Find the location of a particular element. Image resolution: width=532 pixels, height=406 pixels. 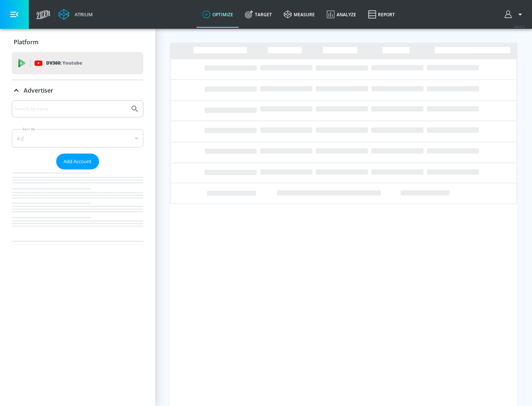

button: Add Account is located at coordinates (77, 161).